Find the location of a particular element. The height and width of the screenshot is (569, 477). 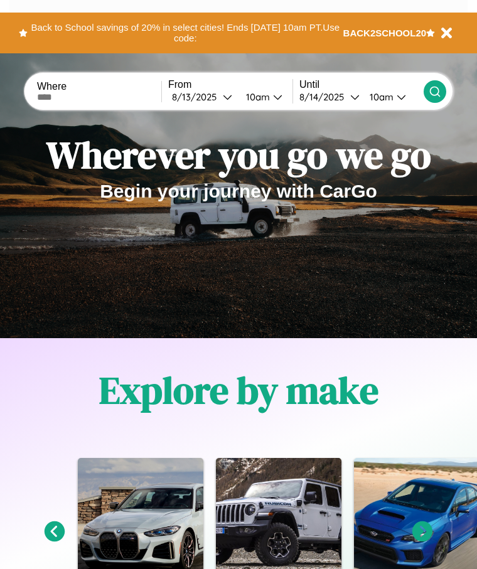

button: 8/13/2025 is located at coordinates (202, 97).